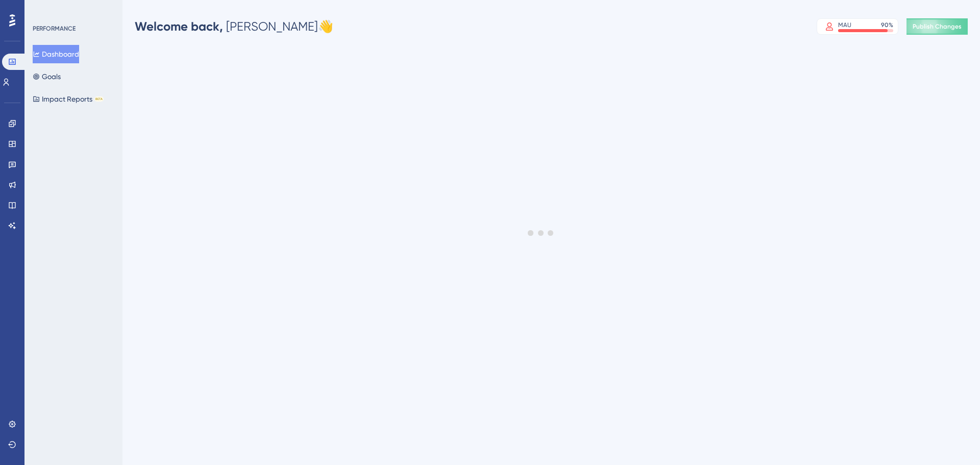 The image size is (980, 465). What do you see at coordinates (937, 26) in the screenshot?
I see `span: Publish Changes` at bounding box center [937, 26].